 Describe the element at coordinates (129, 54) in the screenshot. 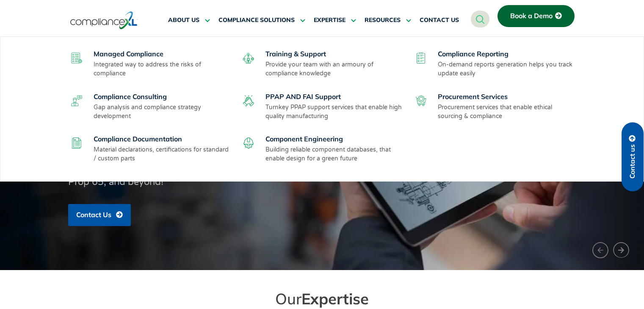

I see `a: Managed Compliance` at that location.